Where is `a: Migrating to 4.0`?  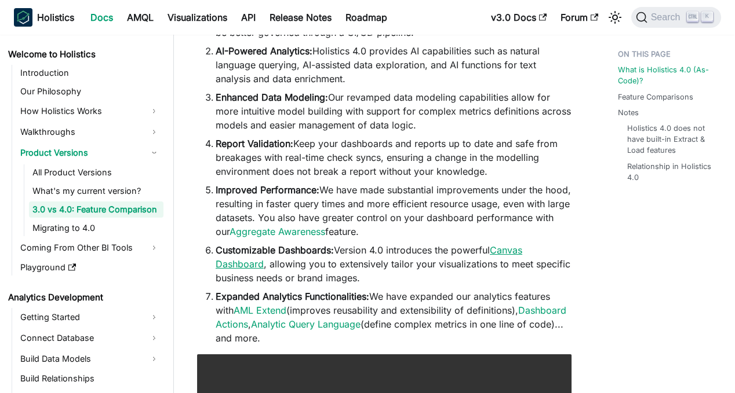
a: Migrating to 4.0 is located at coordinates (96, 228).